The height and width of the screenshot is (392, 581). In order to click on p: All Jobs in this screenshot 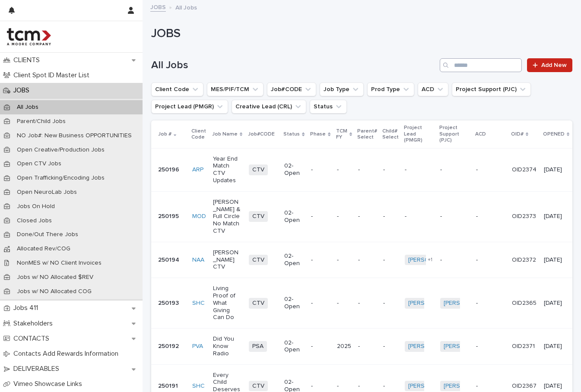, I will do `click(28, 107)`.